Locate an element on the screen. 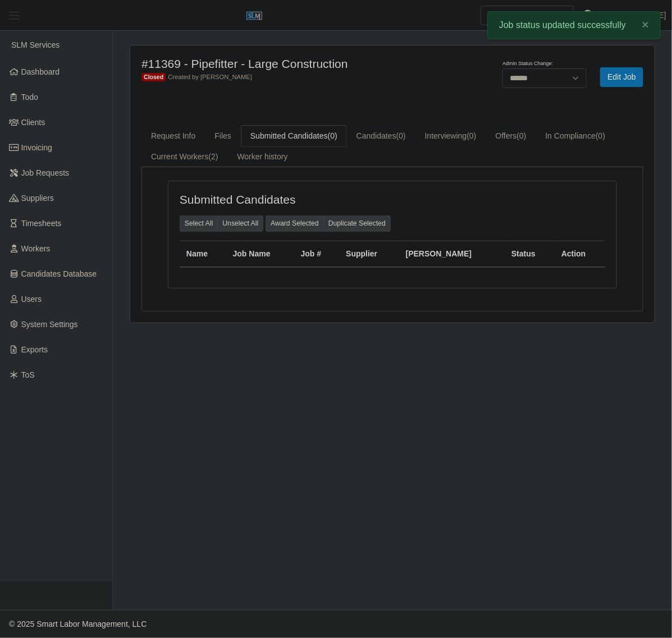  span: Workers is located at coordinates (36, 248).